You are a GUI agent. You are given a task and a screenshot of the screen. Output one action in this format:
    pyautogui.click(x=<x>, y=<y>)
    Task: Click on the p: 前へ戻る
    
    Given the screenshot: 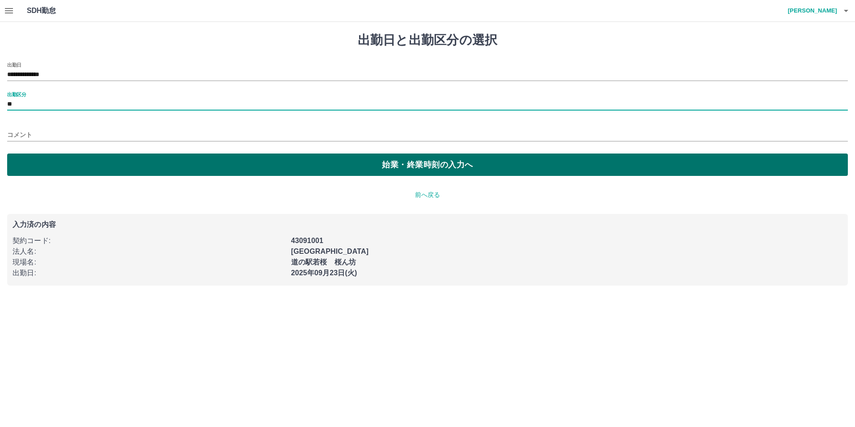 What is the action you would take?
    pyautogui.click(x=428, y=195)
    